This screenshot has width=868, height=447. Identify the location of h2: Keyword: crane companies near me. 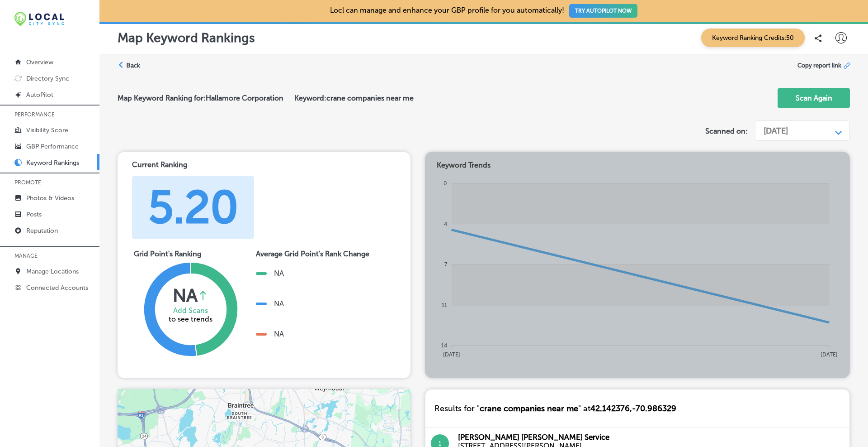
(354, 98).